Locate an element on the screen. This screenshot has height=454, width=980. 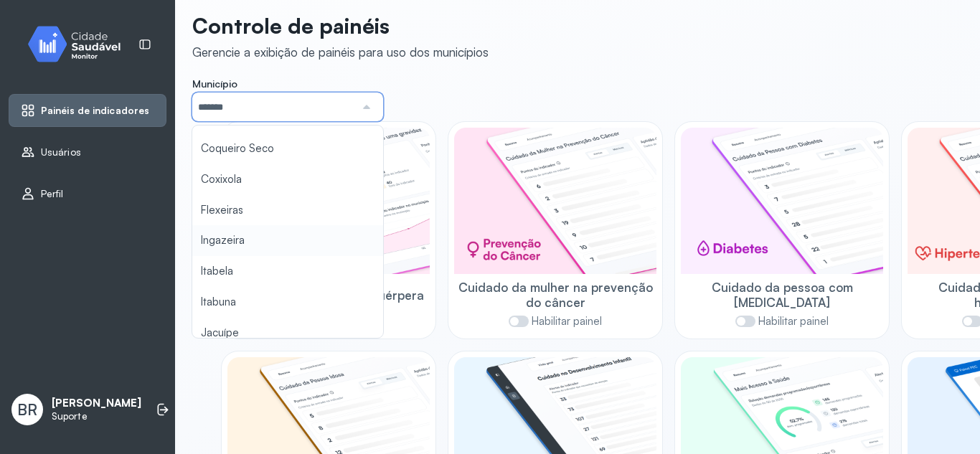
a: Usuários is located at coordinates (87, 152).